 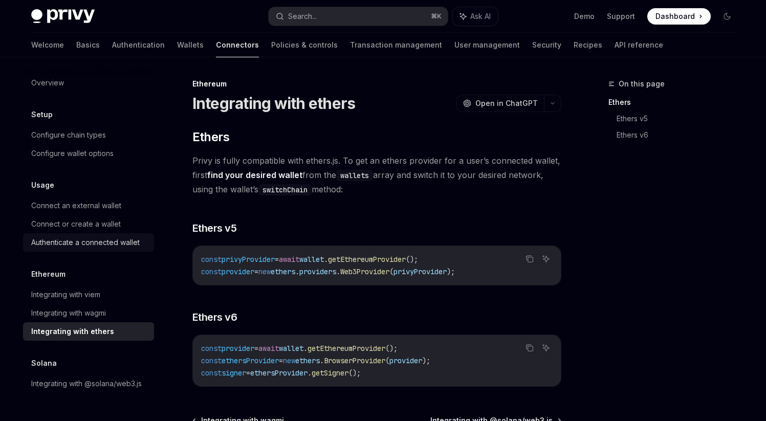 I want to click on a: Ethers v5, so click(x=680, y=119).